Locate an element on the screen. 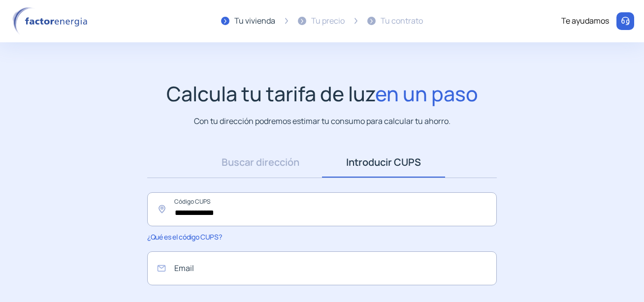  a: Introducir CUPS is located at coordinates (383, 163).